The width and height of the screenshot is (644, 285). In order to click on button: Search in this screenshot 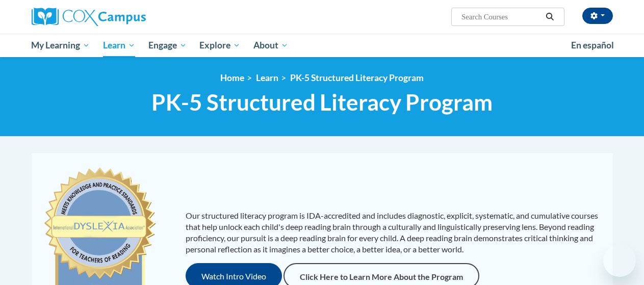, I will do `click(550, 17)`.